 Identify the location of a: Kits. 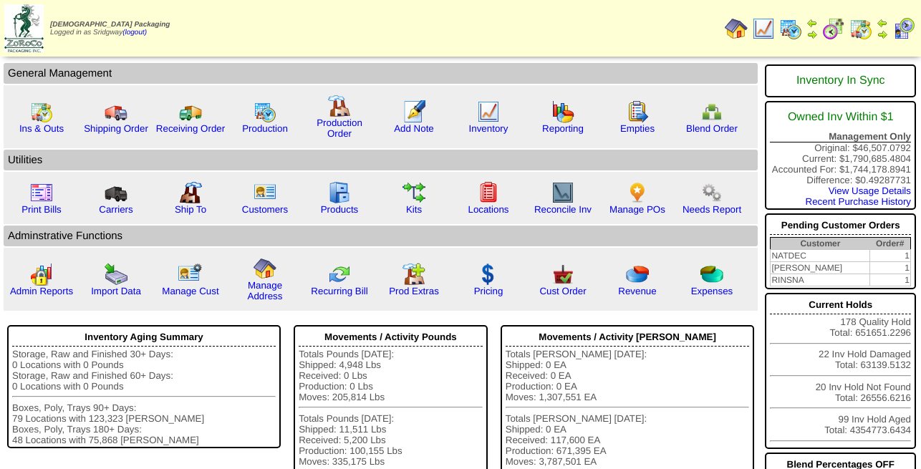
(414, 209).